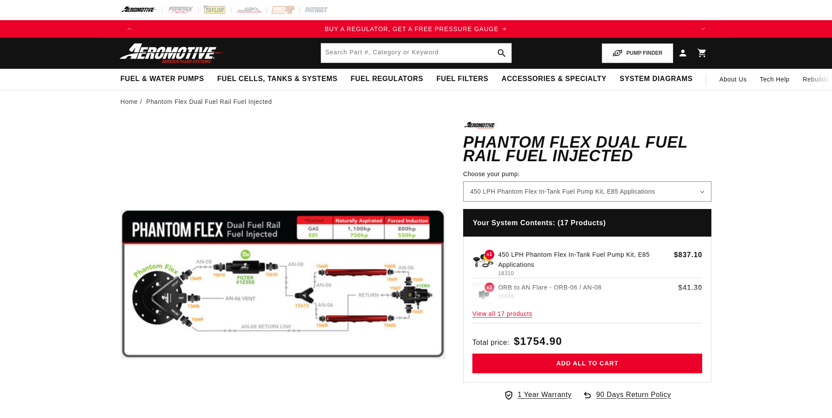 The image size is (832, 418). What do you see at coordinates (656, 79) in the screenshot?
I see `summary: System Diagrams` at bounding box center [656, 79].